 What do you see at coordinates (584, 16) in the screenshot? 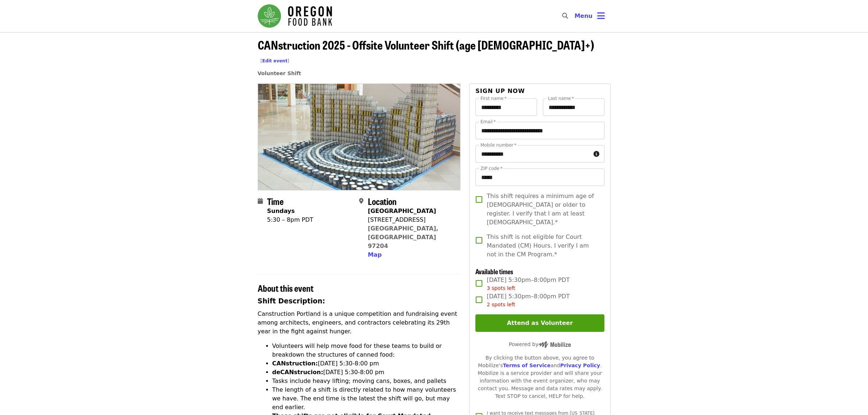
I see `span: Menu` at bounding box center [584, 16].